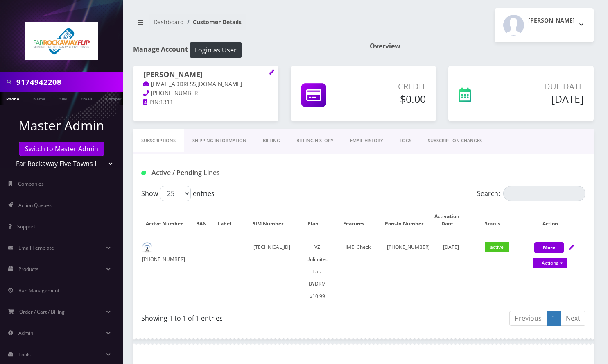  I want to click on div: Showing 1 to 1 of 1 entries, so click(249, 316).